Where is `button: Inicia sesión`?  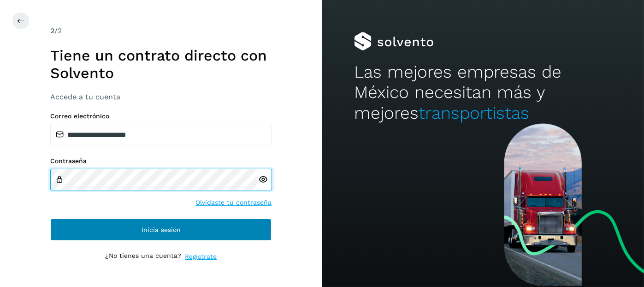 button: Inicia sesión is located at coordinates (161, 230).